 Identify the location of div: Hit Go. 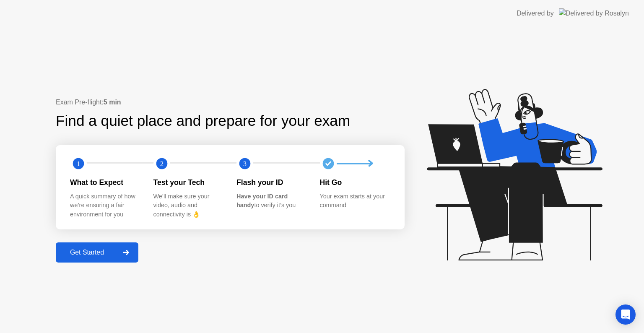
(355, 182).